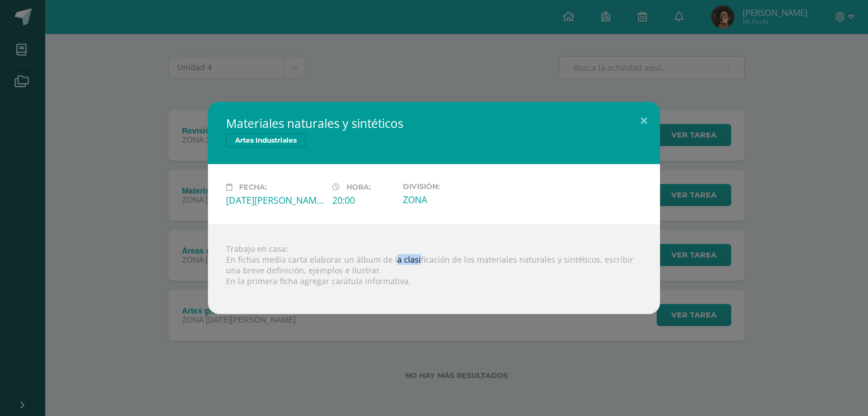 The width and height of the screenshot is (868, 416). I want to click on span: Fecha:, so click(253, 187).